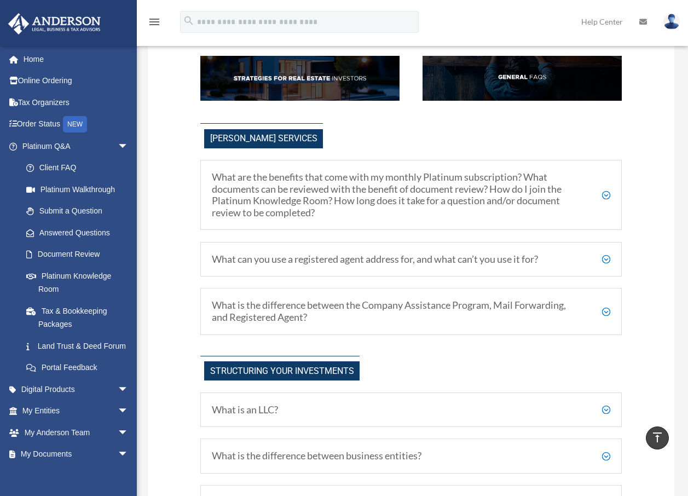  What do you see at coordinates (189, 21) in the screenshot?
I see `i: search` at bounding box center [189, 21].